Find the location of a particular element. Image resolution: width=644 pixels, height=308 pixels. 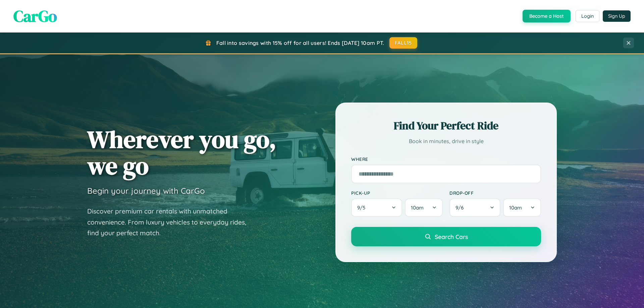

button: FALL15 is located at coordinates (404, 43).